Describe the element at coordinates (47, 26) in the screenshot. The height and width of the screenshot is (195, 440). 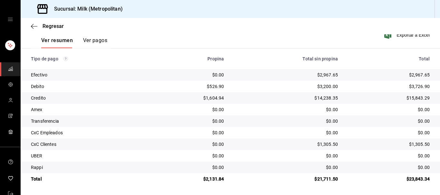
I see `button: Regresar` at that location.